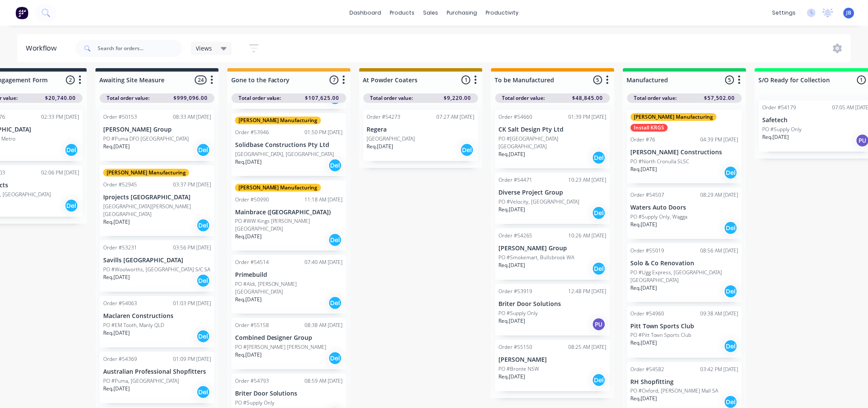  Describe the element at coordinates (252, 381) in the screenshot. I see `div: Order #54793` at that location.